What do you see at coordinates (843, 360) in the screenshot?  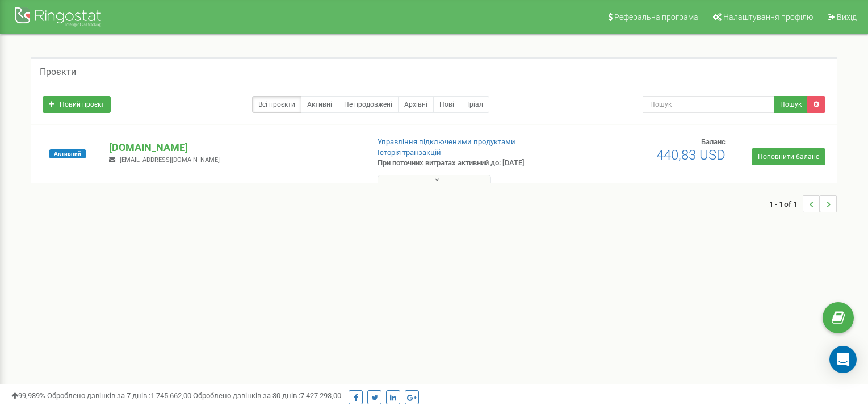 I see `div: Open Intercom Messenger` at bounding box center [843, 360].